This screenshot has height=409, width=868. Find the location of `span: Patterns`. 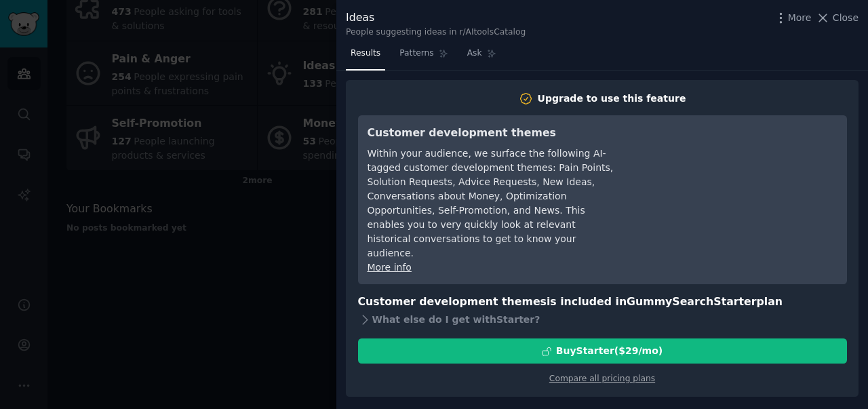

span: Patterns is located at coordinates (416, 54).